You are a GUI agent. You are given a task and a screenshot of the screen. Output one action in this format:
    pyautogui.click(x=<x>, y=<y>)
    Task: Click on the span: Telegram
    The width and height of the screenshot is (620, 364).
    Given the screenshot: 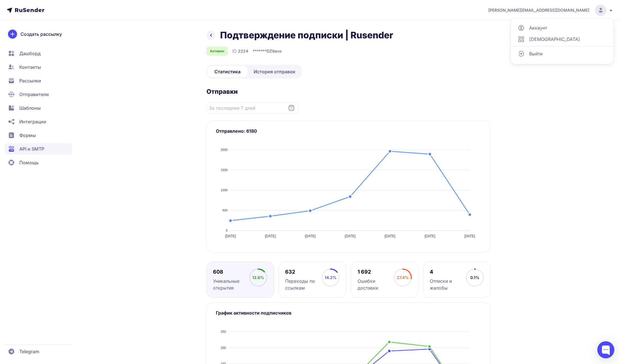 What is the action you would take?
    pyautogui.click(x=29, y=351)
    